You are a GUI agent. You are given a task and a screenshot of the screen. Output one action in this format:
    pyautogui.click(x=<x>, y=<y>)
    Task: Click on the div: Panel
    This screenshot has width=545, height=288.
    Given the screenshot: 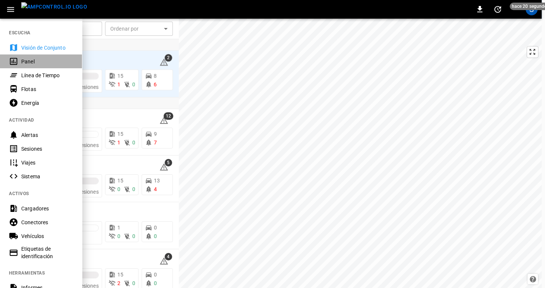 What is the action you would take?
    pyautogui.click(x=47, y=61)
    